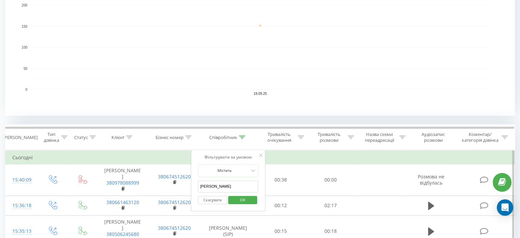 Image resolution: width=520 pixels, height=238 pixels. Describe the element at coordinates (243, 200) in the screenshot. I see `button: OK` at that location.